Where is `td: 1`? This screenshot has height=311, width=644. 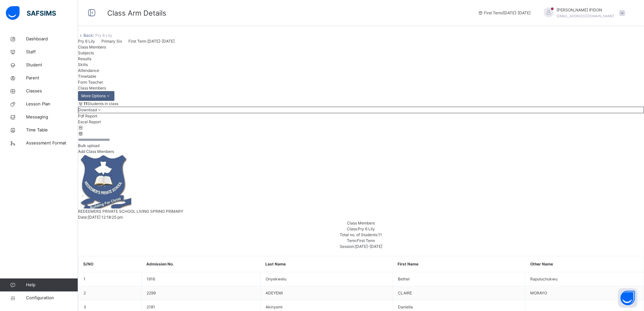
td: 1 is located at coordinates (110, 279).